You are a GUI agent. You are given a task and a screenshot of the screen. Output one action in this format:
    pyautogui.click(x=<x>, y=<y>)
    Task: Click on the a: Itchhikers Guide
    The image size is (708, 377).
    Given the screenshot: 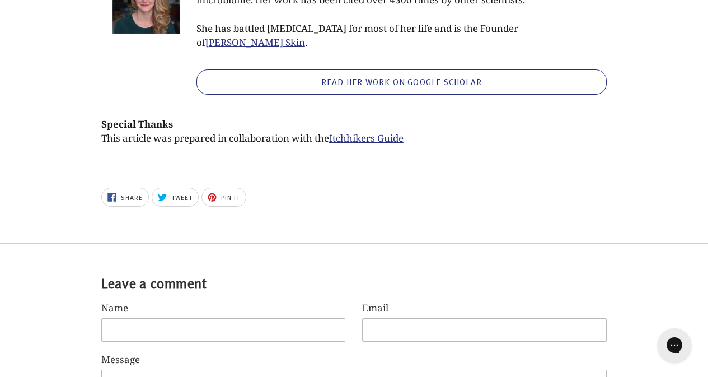 What is the action you would take?
    pyautogui.click(x=366, y=138)
    